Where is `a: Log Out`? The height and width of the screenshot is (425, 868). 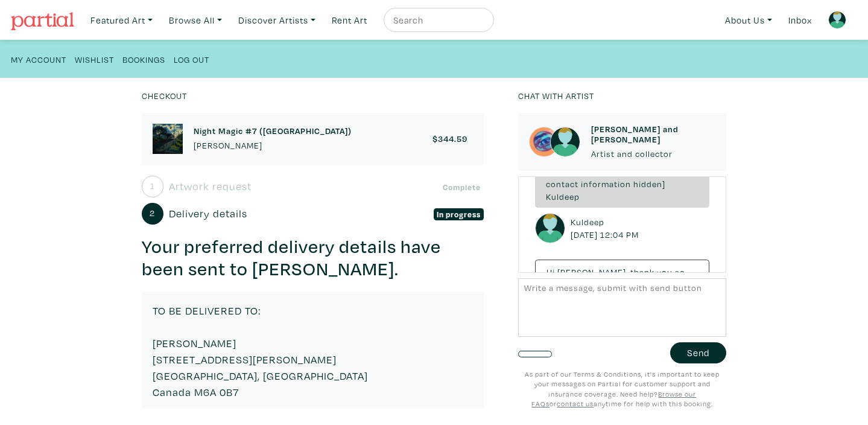
a: Log Out is located at coordinates (191, 58).